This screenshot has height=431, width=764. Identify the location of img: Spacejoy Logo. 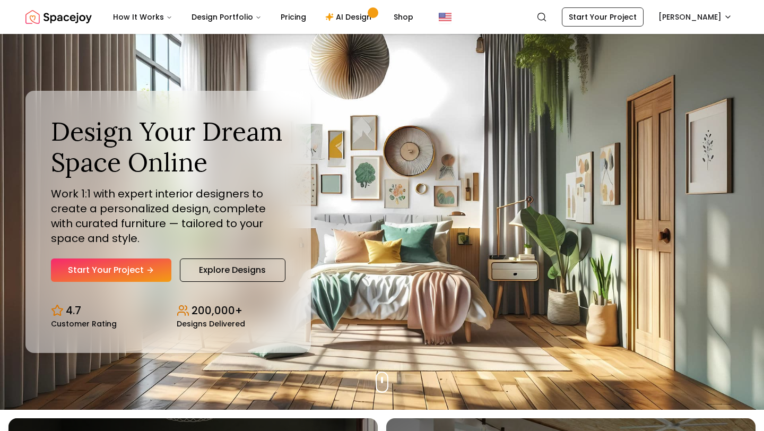
(58, 17).